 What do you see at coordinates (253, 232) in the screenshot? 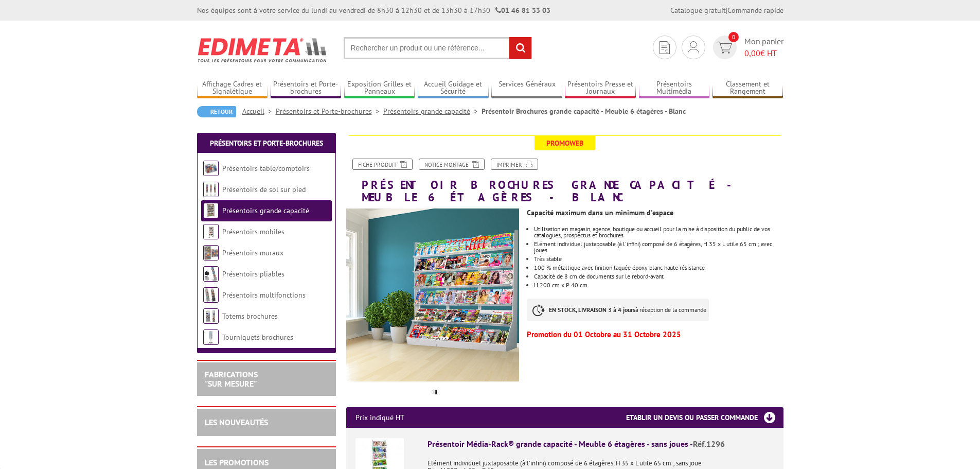
I see `a: Présentoirs mobiles` at bounding box center [253, 232].